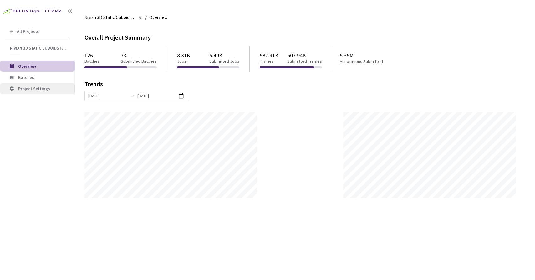  I want to click on p: Batches, so click(92, 61).